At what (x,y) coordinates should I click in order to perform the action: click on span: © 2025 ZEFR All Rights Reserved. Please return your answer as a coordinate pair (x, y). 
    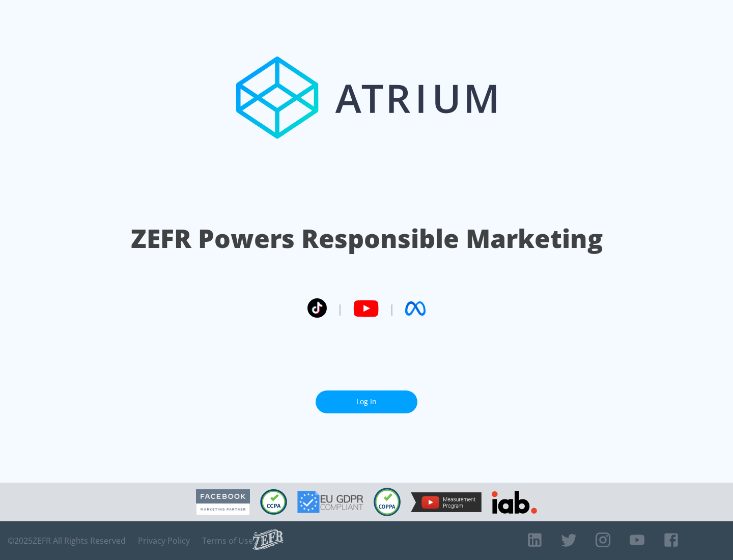
    Looking at the image, I should click on (67, 541).